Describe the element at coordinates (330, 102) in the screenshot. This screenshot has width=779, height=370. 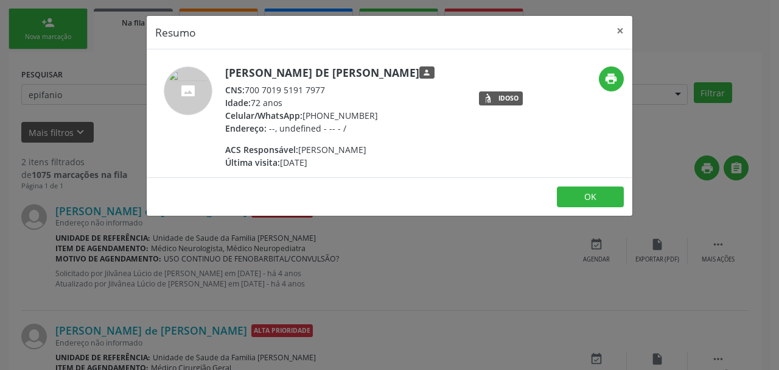
I see `div: 72 anos` at that location.